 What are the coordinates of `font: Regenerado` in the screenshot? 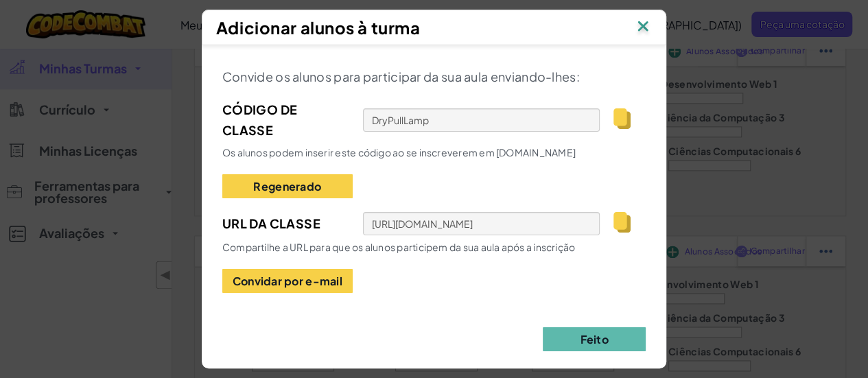 It's located at (287, 186).